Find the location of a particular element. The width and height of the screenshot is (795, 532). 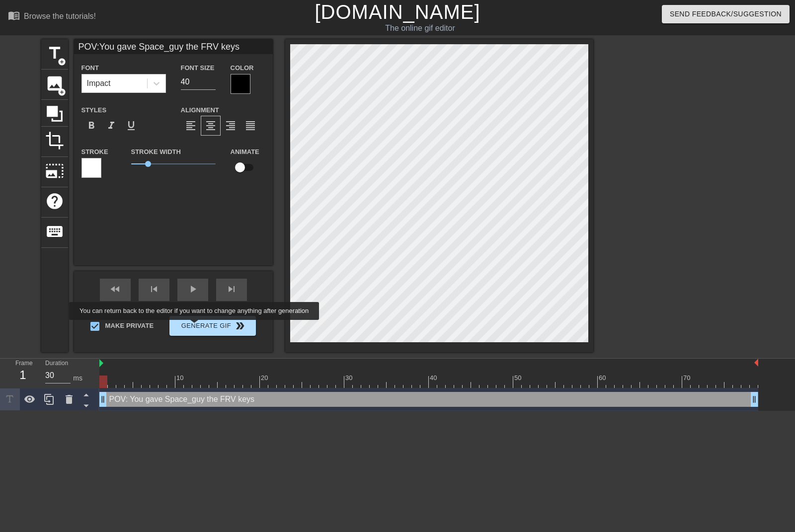

label: Animate is located at coordinates (245, 152).